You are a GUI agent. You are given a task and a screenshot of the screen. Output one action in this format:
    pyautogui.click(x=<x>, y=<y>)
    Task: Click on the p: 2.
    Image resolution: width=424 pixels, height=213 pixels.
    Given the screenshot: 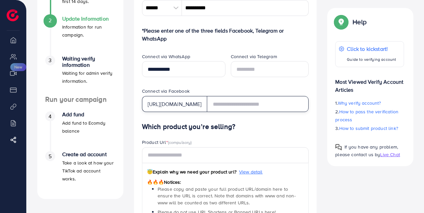 What is the action you would take?
    pyautogui.click(x=369, y=116)
    